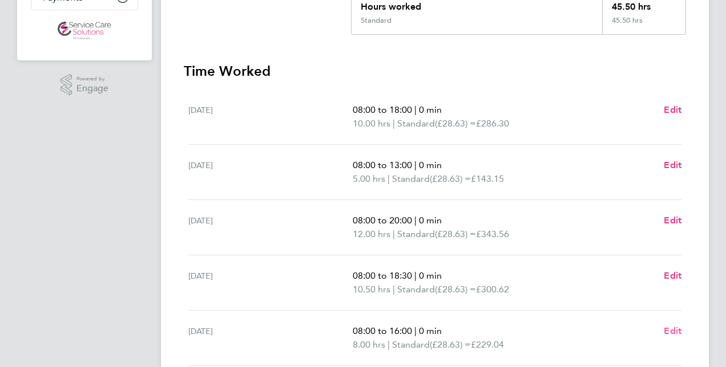 This screenshot has width=726, height=367. What do you see at coordinates (382, 110) in the screenshot?
I see `span: 08:00 to 18:00` at bounding box center [382, 110].